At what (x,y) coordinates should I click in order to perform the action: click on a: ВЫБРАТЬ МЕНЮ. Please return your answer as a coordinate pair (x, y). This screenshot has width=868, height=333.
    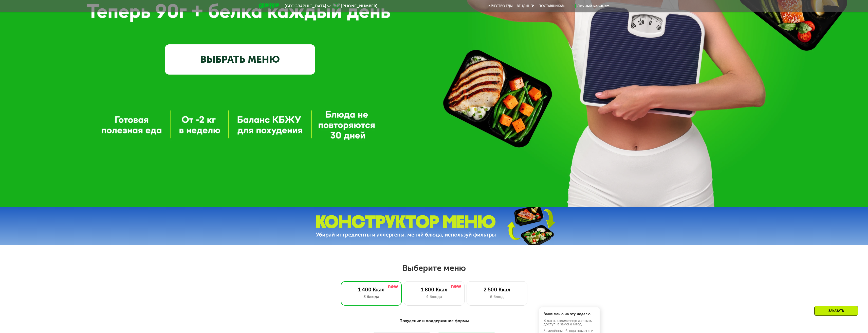
    Looking at the image, I should click on (240, 59).